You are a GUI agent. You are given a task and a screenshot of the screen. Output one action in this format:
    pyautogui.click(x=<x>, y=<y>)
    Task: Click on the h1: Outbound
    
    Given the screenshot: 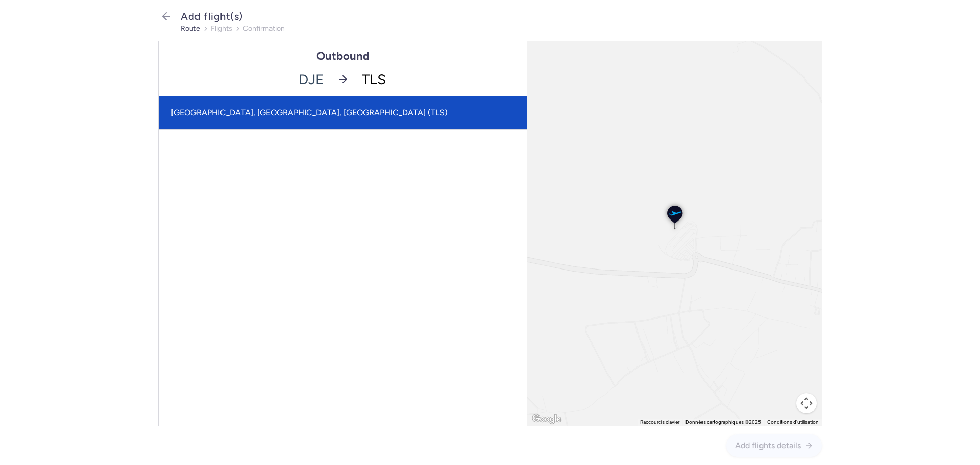 What is the action you would take?
    pyautogui.click(x=343, y=55)
    